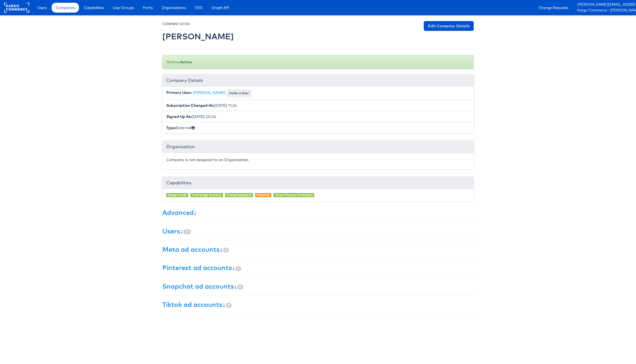  Describe the element at coordinates (42, 8) in the screenshot. I see `span: Users` at that location.